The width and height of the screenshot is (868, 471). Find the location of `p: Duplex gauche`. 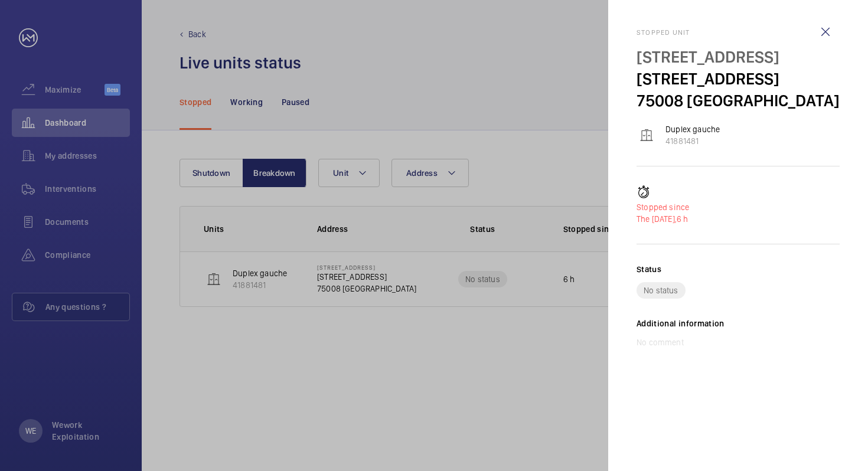

p: Duplex gauche is located at coordinates (692, 130).